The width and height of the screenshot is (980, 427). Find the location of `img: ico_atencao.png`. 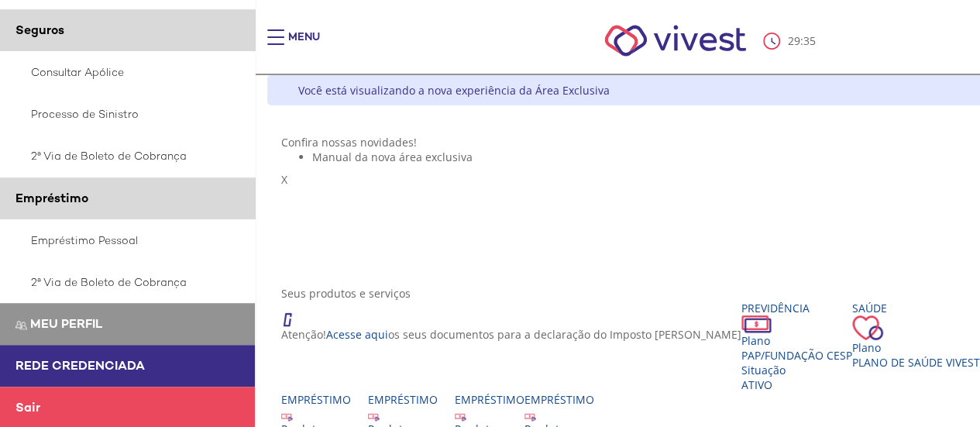

img: ico_atencao.png is located at coordinates (295, 313).